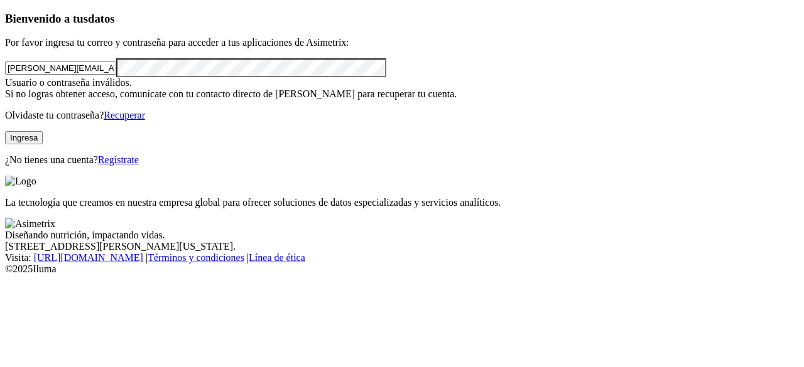  Describe the element at coordinates (196, 257) in the screenshot. I see `a: Términos y condiciones` at that location.